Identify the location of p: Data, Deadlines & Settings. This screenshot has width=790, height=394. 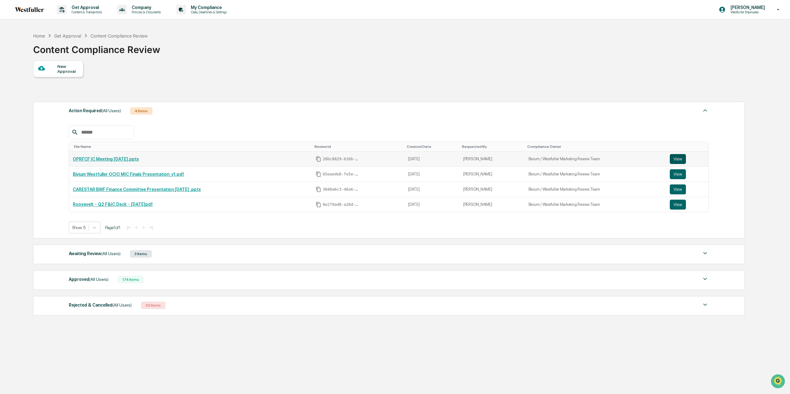
(208, 12).